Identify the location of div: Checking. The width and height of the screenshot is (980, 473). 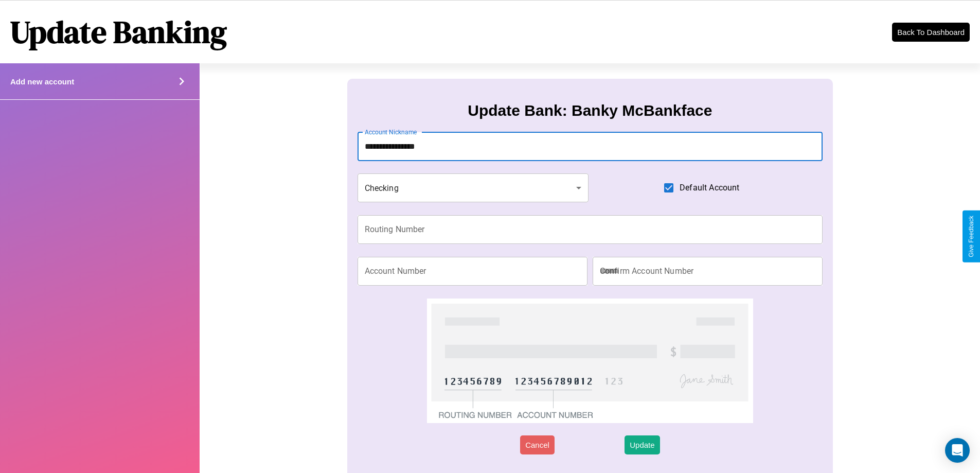
(474, 188).